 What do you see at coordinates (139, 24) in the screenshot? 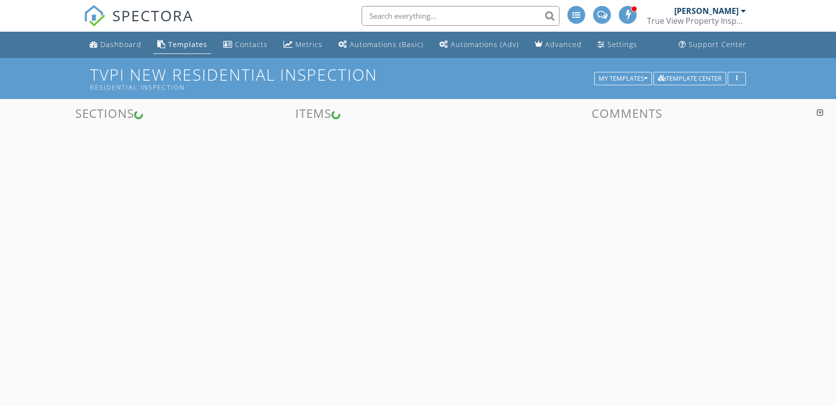
I see `a: SPECTORA` at bounding box center [139, 24].